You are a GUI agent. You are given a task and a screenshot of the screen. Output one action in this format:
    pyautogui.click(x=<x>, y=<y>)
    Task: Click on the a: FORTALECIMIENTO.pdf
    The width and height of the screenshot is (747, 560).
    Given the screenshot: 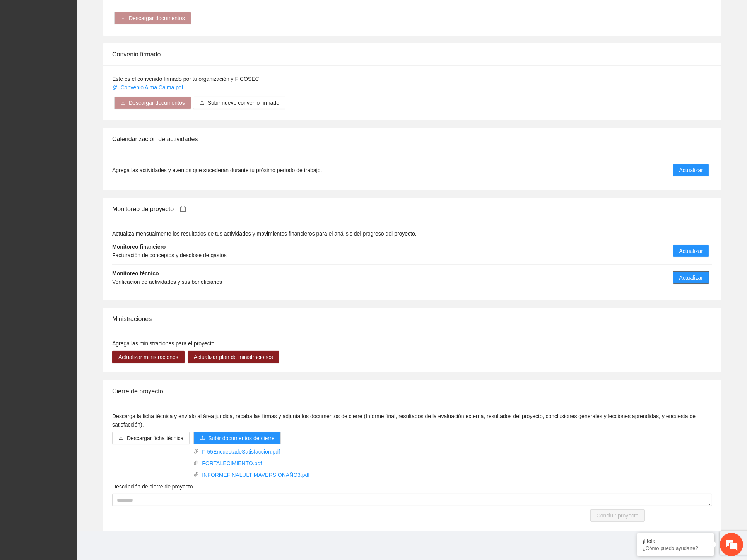 What is the action you would take?
    pyautogui.click(x=256, y=464)
    